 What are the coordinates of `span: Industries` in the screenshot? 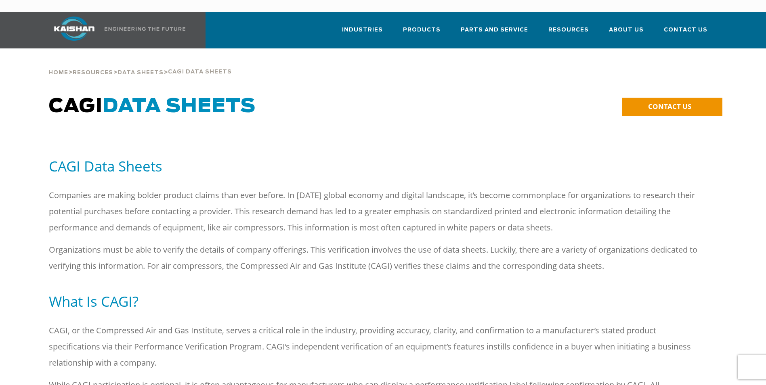 It's located at (362, 30).